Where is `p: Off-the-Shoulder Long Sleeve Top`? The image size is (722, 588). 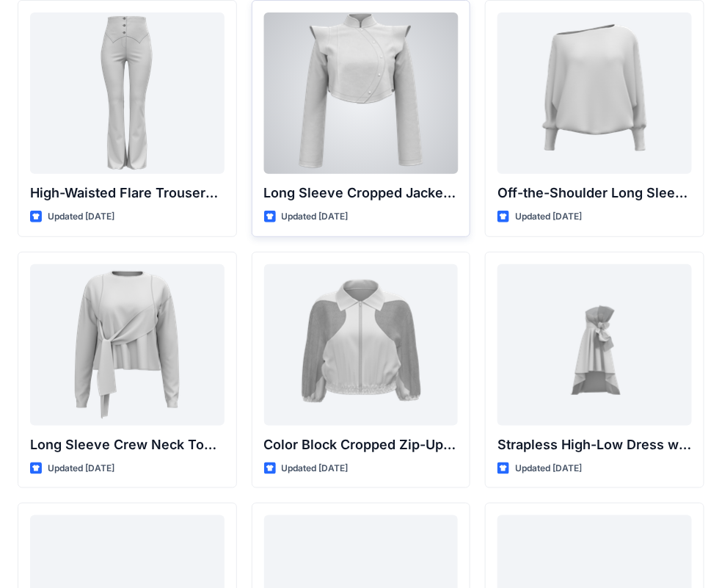
p: Off-the-Shoulder Long Sleeve Top is located at coordinates (595, 193).